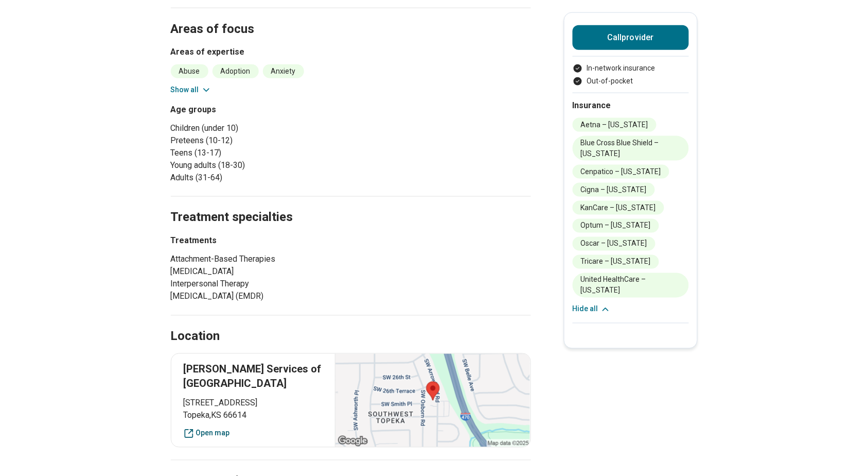  What do you see at coordinates (631, 38) in the screenshot?
I see `button: Callprovider` at bounding box center [631, 38].